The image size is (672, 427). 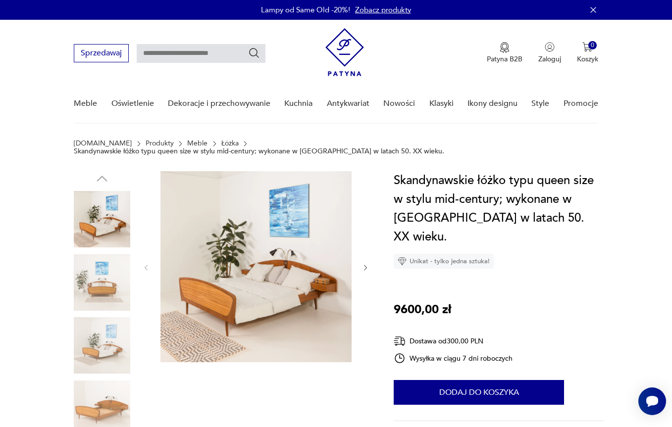 What do you see at coordinates (444, 262) in the screenshot?
I see `div: Unikat - tylko jedna sztuka!` at bounding box center [444, 262].